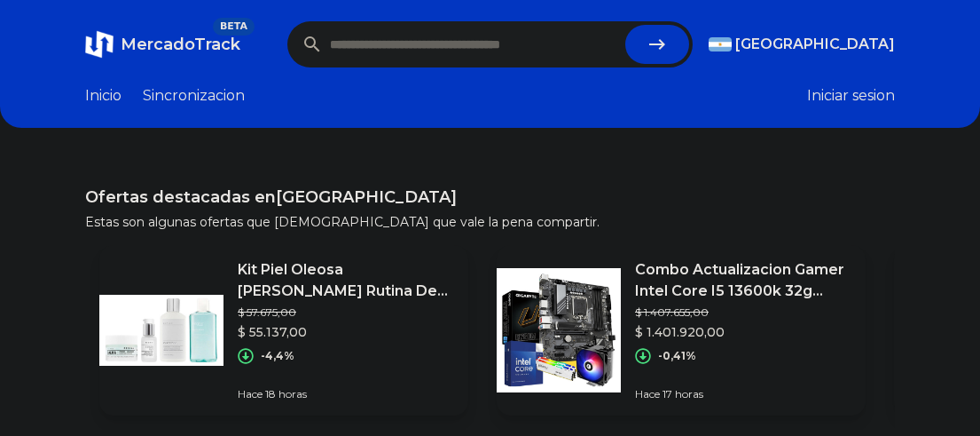 This screenshot has width=980, height=436. What do you see at coordinates (681, 330) in the screenshot?
I see `a: Featured imageCombo Actualizacion Gamer Intel Core I5 13600k 32g Ddr5 B760$ 1.407.655,00$ 1.401.9...` at bounding box center [681, 330].